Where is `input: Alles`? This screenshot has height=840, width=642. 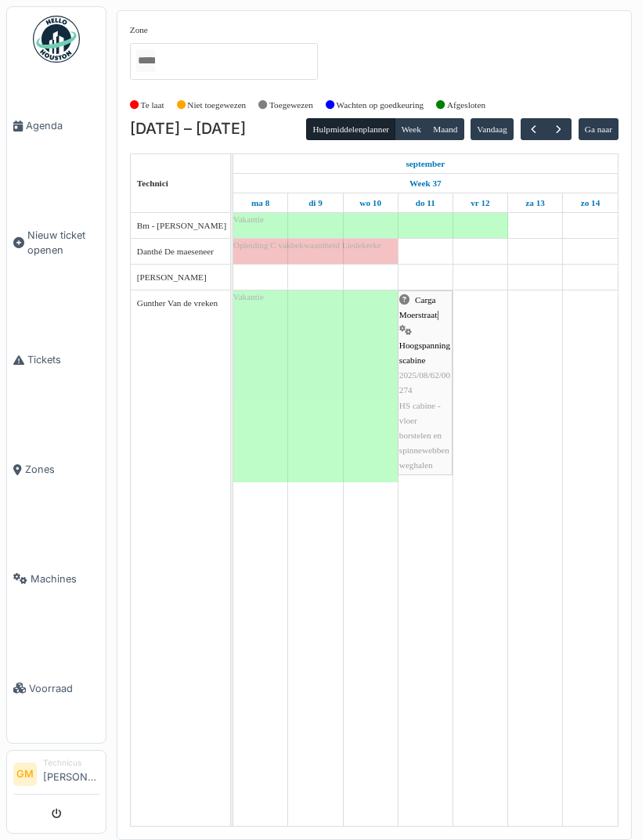 input: Alles is located at coordinates (146, 60).